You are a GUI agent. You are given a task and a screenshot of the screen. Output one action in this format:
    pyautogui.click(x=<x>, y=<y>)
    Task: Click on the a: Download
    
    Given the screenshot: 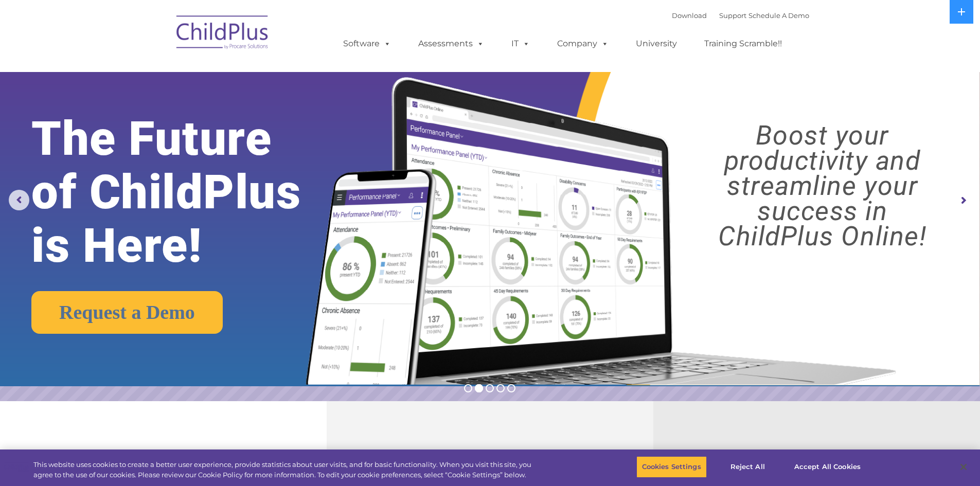 What is the action you would take?
    pyautogui.click(x=689, y=16)
    